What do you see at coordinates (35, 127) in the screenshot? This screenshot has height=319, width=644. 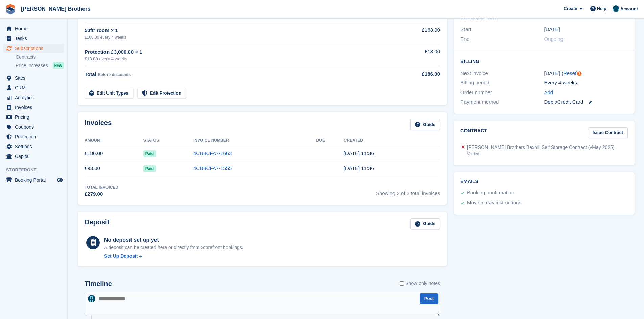 I see `span: Coupons` at bounding box center [35, 127].